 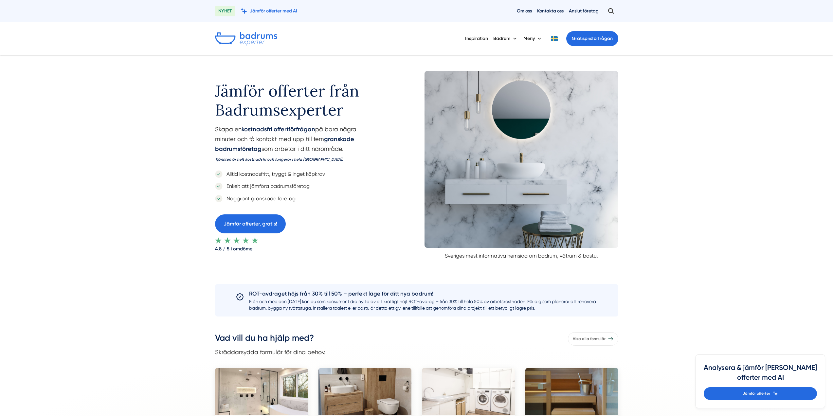 I want to click on p: Sveriges mest informativa hemsida om badrum, våtrum & bastu., so click(x=521, y=254).